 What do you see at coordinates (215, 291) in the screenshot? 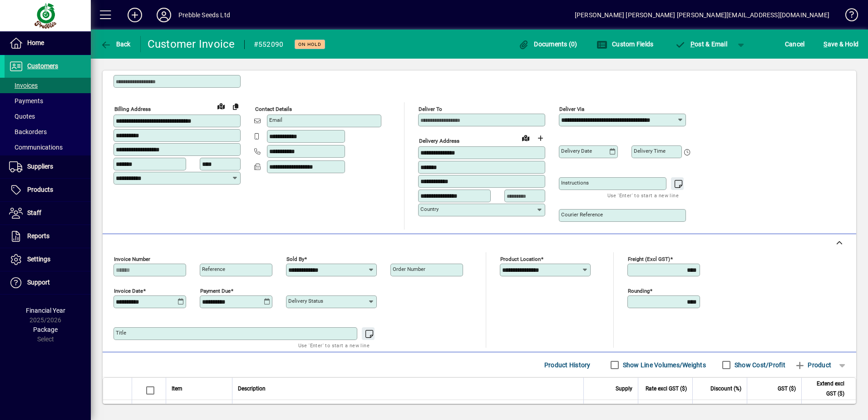
I see `mat-label: Payment due` at bounding box center [215, 291].